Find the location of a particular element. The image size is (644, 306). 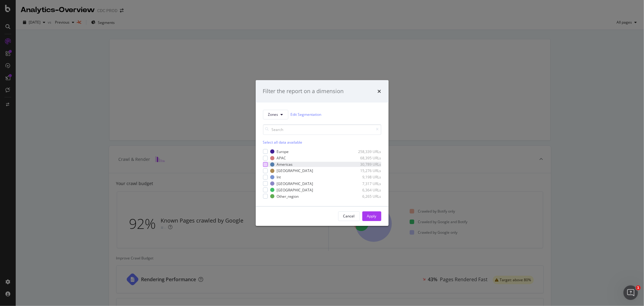

div: Int is located at coordinates (279, 177).